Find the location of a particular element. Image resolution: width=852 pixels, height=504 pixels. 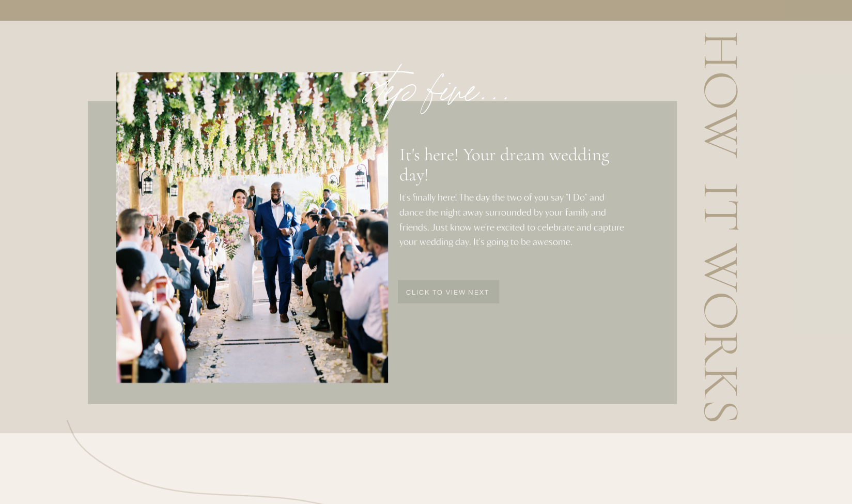

a: how it works is located at coordinates (731, 228).